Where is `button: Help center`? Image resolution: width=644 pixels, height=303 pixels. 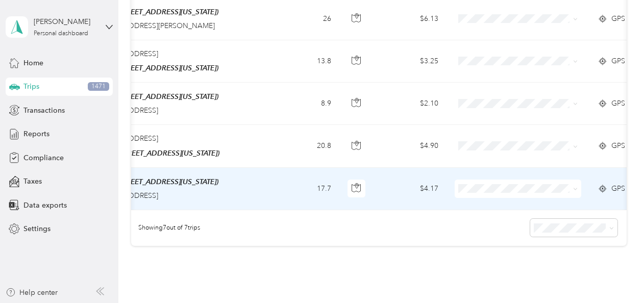 button: Help center is located at coordinates (32, 292).